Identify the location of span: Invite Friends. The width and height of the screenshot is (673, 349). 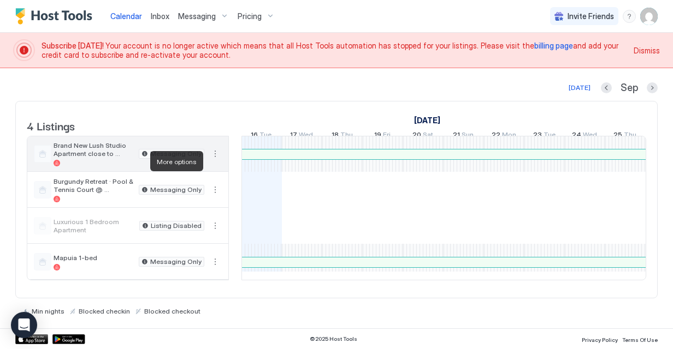
(590, 16).